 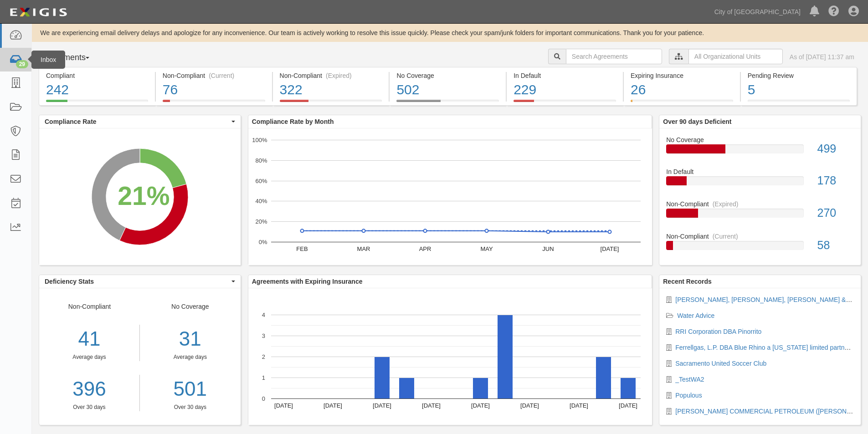 What do you see at coordinates (261, 221) in the screenshot?
I see `text: 20%` at bounding box center [261, 221].